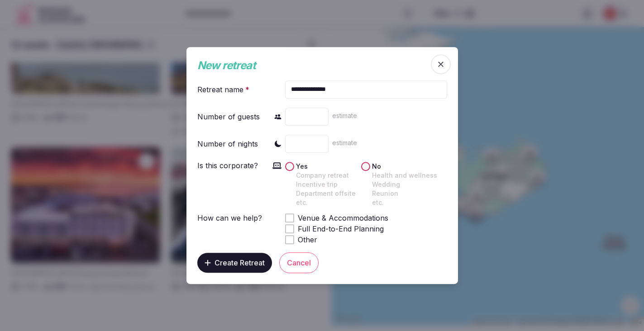 The width and height of the screenshot is (644, 331). Describe the element at coordinates (326, 194) in the screenshot. I see `div: Department offsite` at that location.